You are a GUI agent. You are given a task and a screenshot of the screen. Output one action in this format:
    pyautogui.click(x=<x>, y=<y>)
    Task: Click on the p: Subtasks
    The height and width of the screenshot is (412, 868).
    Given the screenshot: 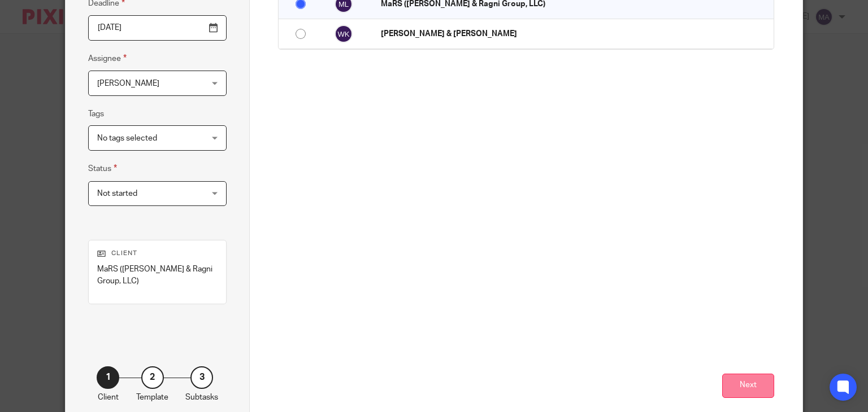 What is the action you would take?
    pyautogui.click(x=202, y=398)
    